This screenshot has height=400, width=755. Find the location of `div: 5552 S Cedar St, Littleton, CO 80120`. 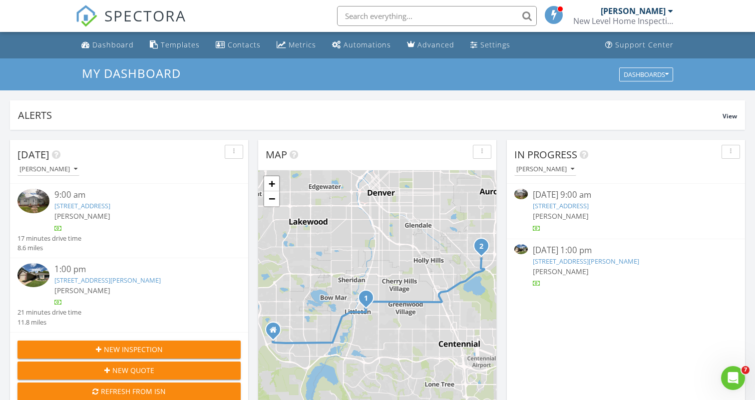

div: 5552 S Cedar St, Littleton, CO 80120 is located at coordinates (369, 300).